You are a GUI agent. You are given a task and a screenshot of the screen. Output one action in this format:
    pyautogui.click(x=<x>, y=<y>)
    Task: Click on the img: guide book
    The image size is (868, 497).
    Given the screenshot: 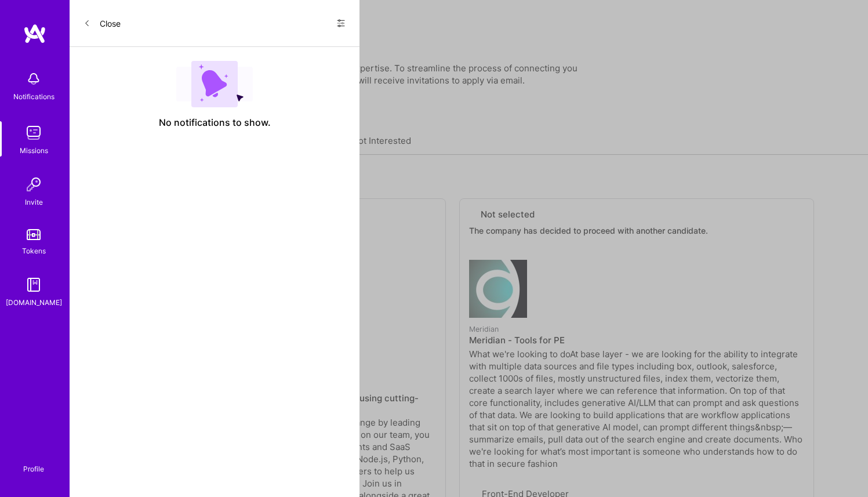 What is the action you would take?
    pyautogui.click(x=33, y=285)
    